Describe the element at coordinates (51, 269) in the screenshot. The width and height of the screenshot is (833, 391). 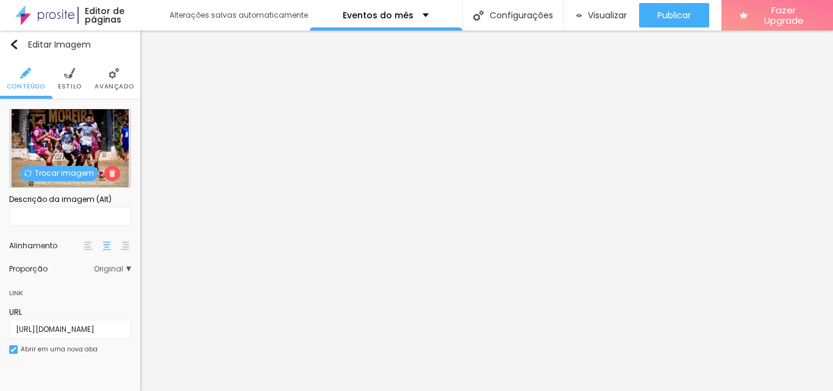
I see `div: Proporção` at that location.